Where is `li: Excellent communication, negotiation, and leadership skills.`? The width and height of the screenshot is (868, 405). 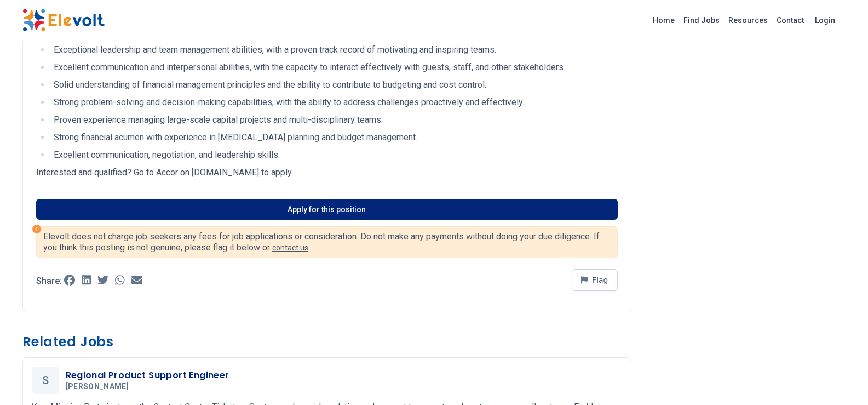 li: Excellent communication, negotiation, and leadership skills. is located at coordinates (334, 155).